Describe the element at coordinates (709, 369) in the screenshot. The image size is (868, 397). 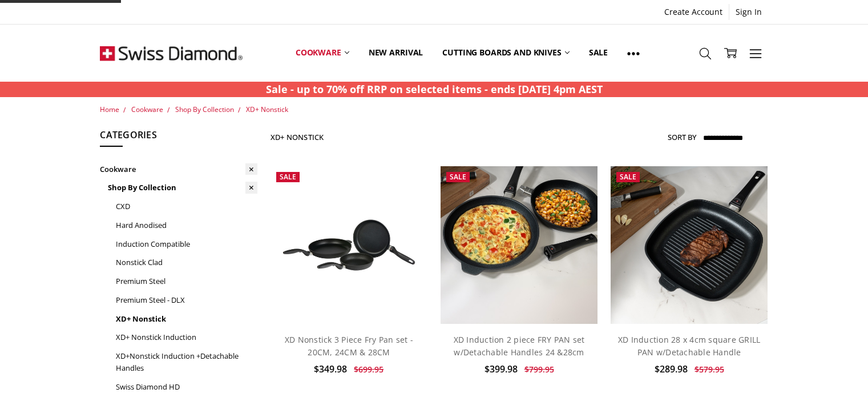
I see `span: $579.95` at that location.